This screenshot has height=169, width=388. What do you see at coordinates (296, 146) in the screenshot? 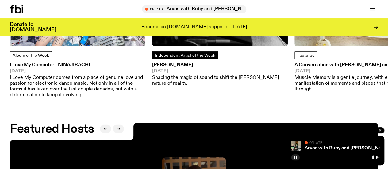
I see `img: Ruby wears a Collarbones t shirt and pretends to play the DJ decks, Al sings into a pringles can....` at bounding box center [296, 146].